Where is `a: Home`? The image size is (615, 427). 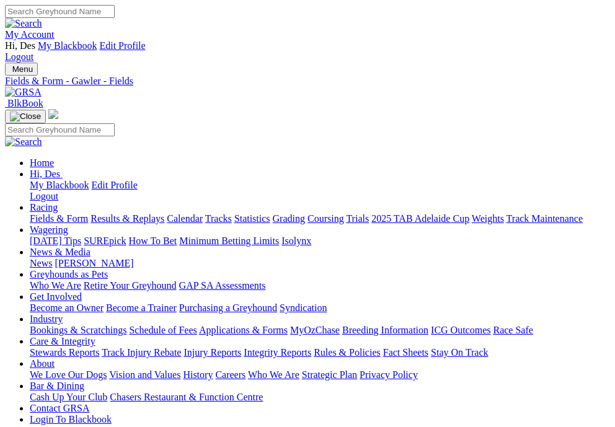 a: Home is located at coordinates (42, 163).